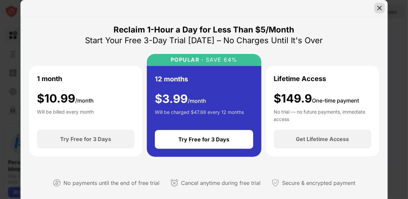  I want to click on img: not-paying, so click(57, 183).